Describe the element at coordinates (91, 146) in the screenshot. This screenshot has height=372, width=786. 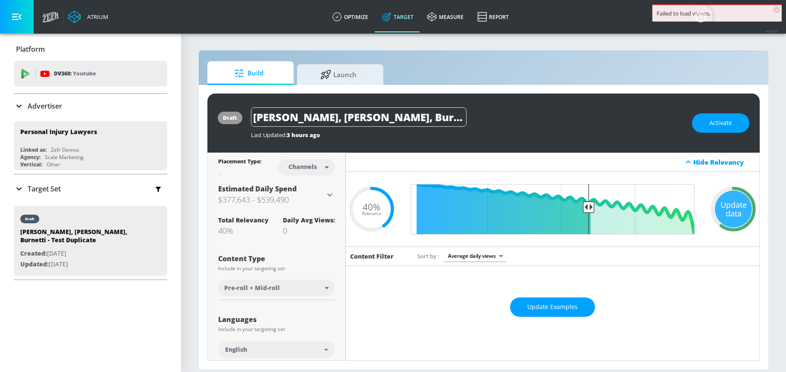
I see `div: Personal Injury LawyersLinked as:Zefr DemosAgency:Scale MarketingVertical:Other` at that location.